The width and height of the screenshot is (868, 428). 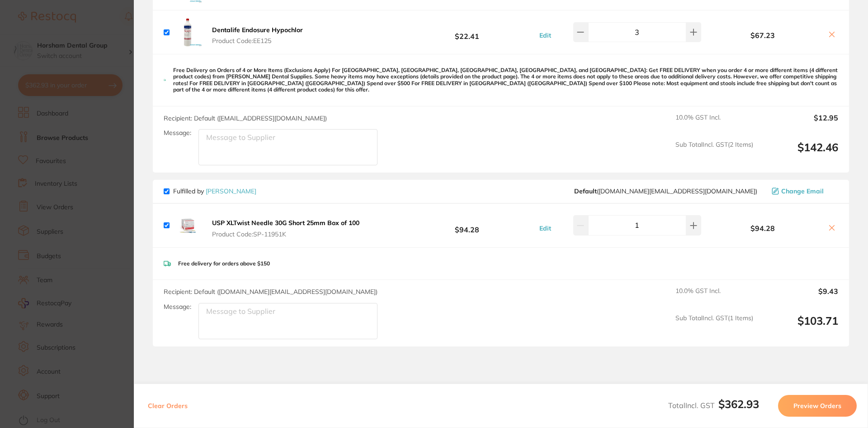 What do you see at coordinates (257, 30) in the screenshot?
I see `b: Dentalife Endosure Hypochlor` at bounding box center [257, 30].